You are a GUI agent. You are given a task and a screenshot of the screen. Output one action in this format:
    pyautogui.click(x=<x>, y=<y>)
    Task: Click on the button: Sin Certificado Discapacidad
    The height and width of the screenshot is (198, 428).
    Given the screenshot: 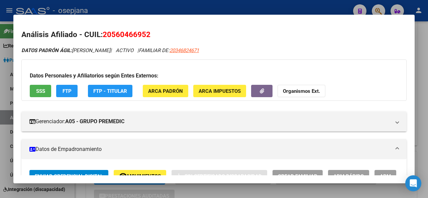 What is the action you would take?
    pyautogui.click(x=220, y=176)
    